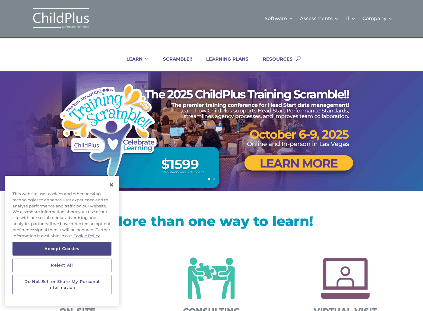 Image resolution: width=423 pixels, height=311 pixels. I want to click on a: IT, so click(350, 18).